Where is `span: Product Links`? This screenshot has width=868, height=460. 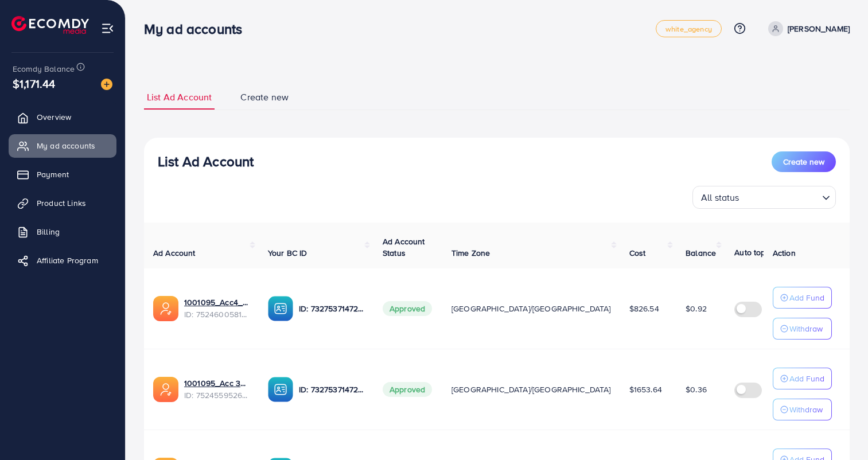
span: Product Links is located at coordinates (61, 203).